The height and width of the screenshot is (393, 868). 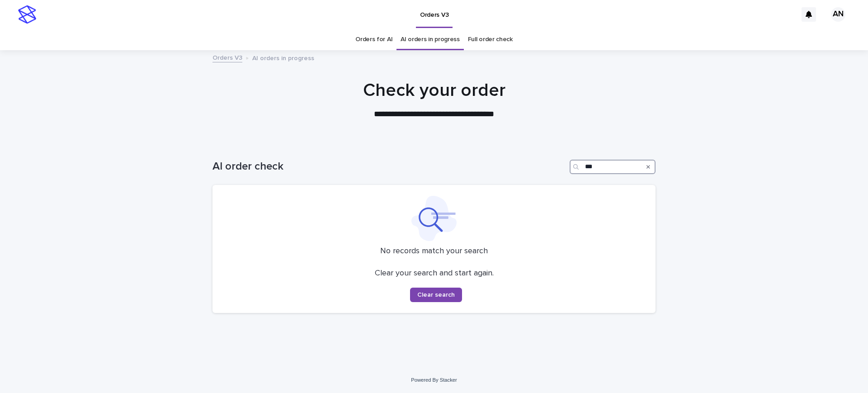 I want to click on h1: Check your order, so click(x=434, y=91).